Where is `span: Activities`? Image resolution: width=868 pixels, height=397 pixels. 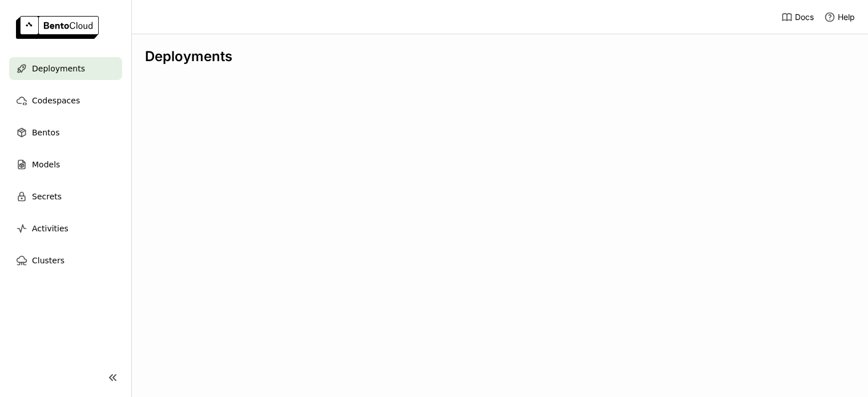
span: Activities is located at coordinates (50, 229).